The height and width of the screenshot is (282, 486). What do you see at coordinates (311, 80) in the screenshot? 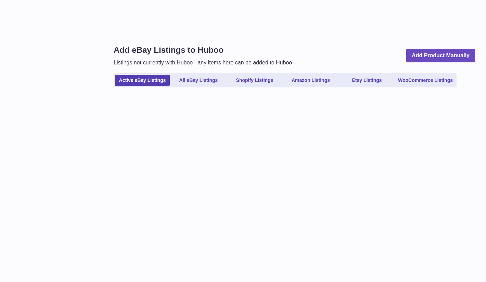
I see `a: Amazon Listings` at bounding box center [311, 80].